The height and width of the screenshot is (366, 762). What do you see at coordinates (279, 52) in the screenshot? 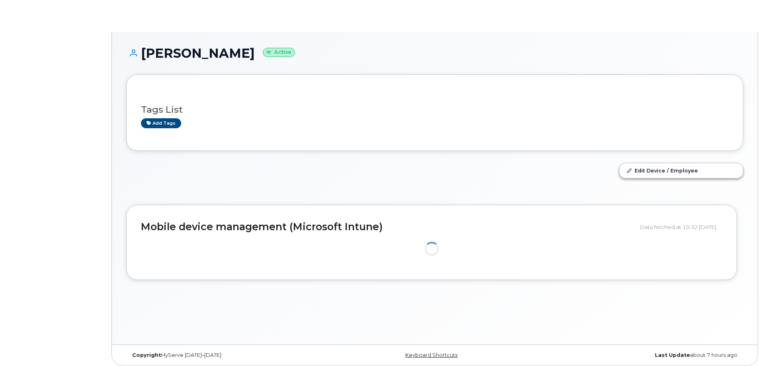
I see `small: Active` at bounding box center [279, 52].